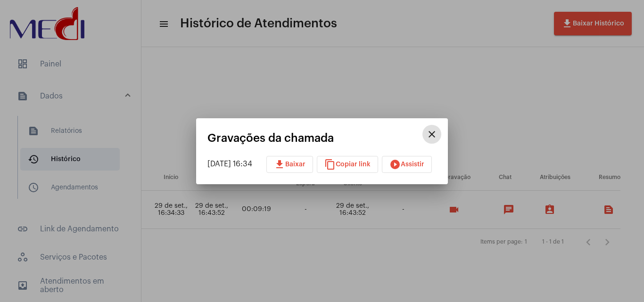  Describe the element at coordinates (432, 134) in the screenshot. I see `mat-icon: close` at that location.